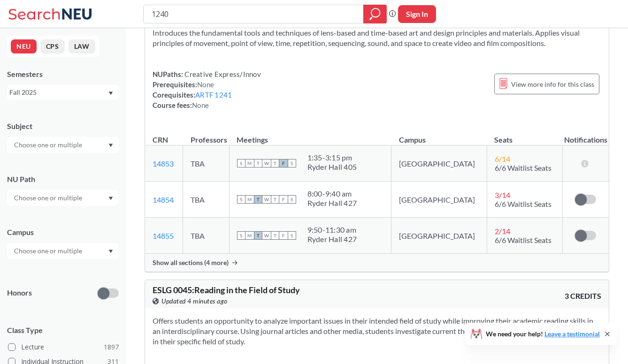 This screenshot has width=628, height=364. Describe the element at coordinates (63, 179) in the screenshot. I see `div: NU Path` at that location.